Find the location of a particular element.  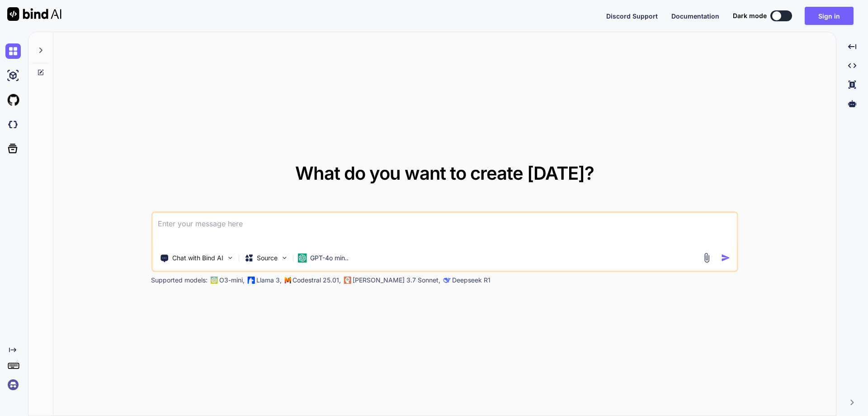

button: Discord Support is located at coordinates (631, 16).